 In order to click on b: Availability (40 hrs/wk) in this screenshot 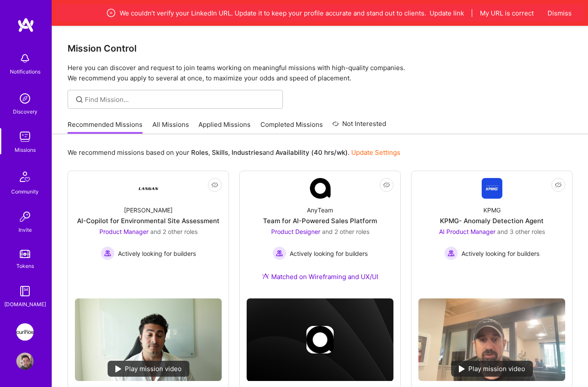, I will do `click(312, 152)`.